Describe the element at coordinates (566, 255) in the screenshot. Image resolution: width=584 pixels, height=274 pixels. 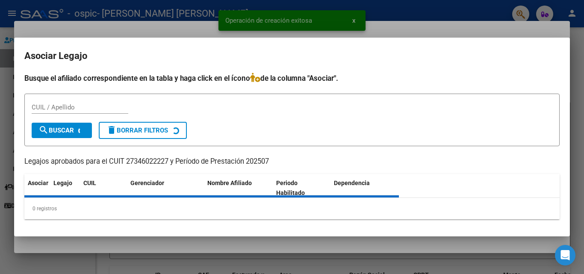
I see `div: Open Intercom Messenger` at that location.